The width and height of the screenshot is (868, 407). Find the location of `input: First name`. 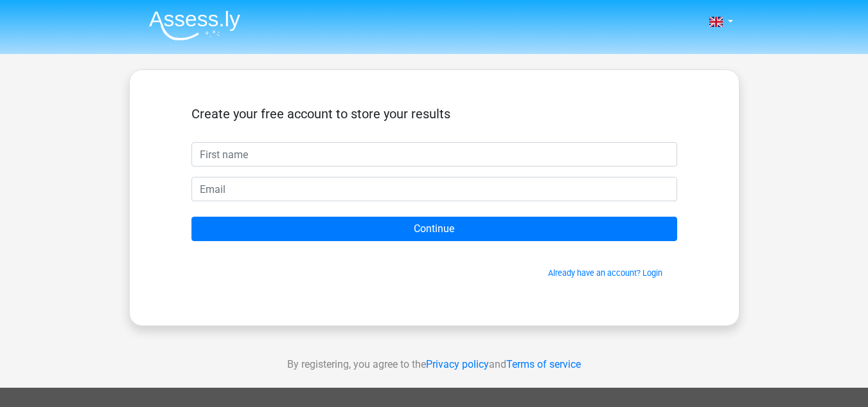

input: First name is located at coordinates (434, 154).